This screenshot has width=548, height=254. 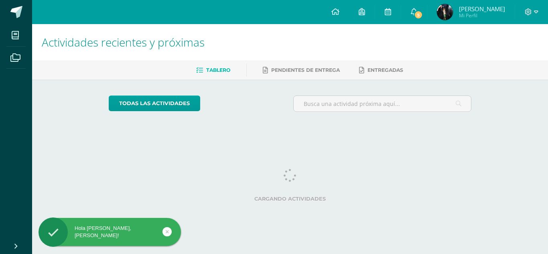 I want to click on span: Pendientes de entrega, so click(x=305, y=70).